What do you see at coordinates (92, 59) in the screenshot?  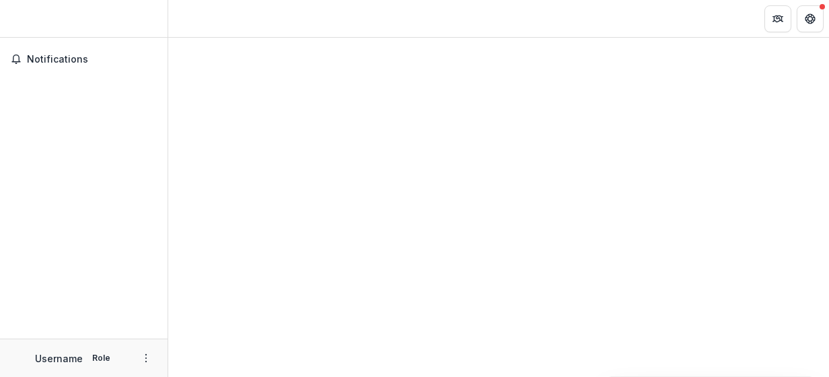 I see `span: Notifications` at bounding box center [92, 59].